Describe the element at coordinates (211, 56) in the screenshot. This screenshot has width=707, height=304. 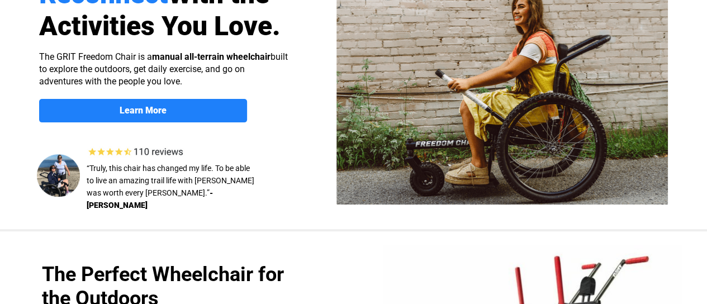
I see `strong: manual all-terrain wheelchair` at that location.